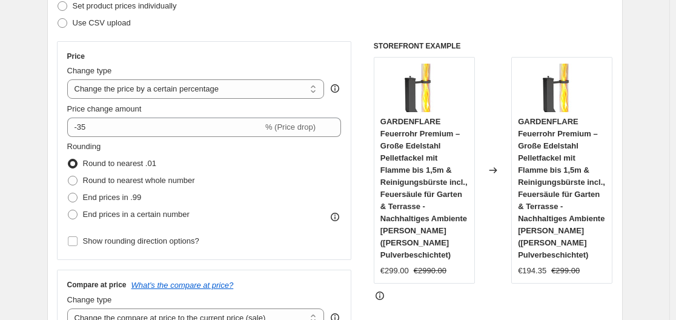  I want to click on span: End prices in .99, so click(112, 197).